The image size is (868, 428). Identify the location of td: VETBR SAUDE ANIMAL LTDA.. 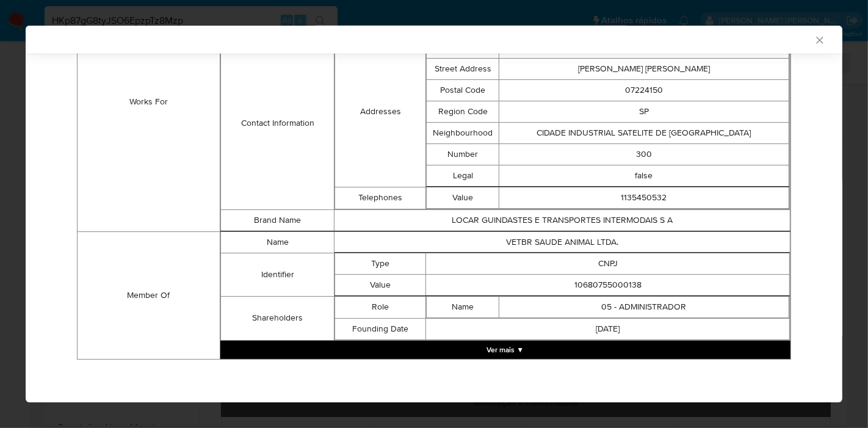
(562, 242).